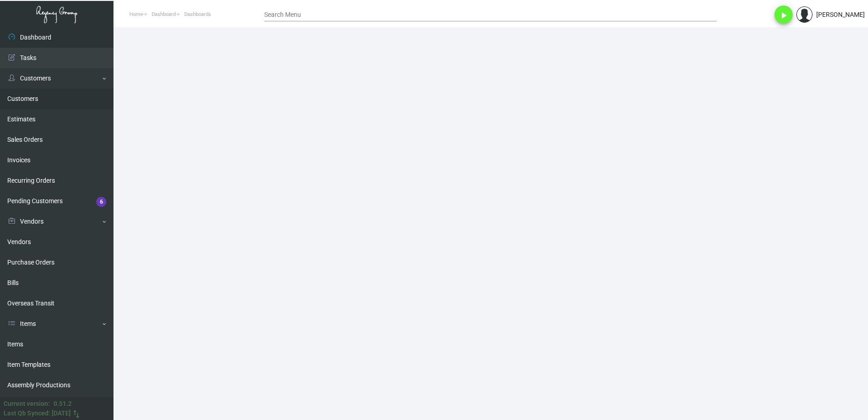 The height and width of the screenshot is (420, 868). I want to click on span: Dashboards, so click(198, 14).